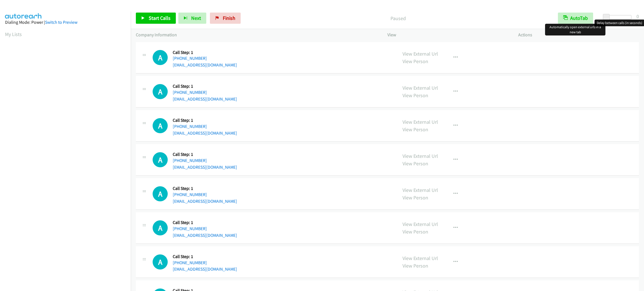  Describe the element at coordinates (398, 18) in the screenshot. I see `p: Paused` at that location.